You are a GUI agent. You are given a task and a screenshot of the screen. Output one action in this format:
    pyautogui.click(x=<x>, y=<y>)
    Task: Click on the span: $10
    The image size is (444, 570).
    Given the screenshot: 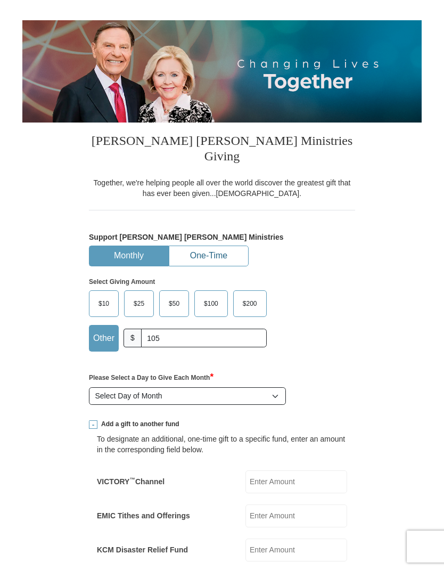 What is the action you would take?
    pyautogui.click(x=104, y=303)
    